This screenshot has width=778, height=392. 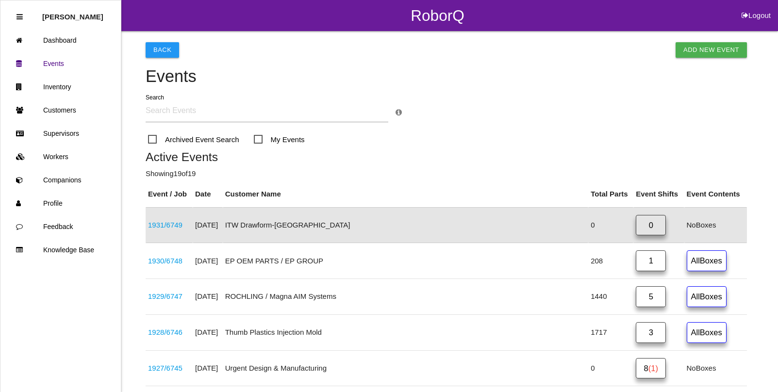 I want to click on span: (1), so click(x=653, y=368).